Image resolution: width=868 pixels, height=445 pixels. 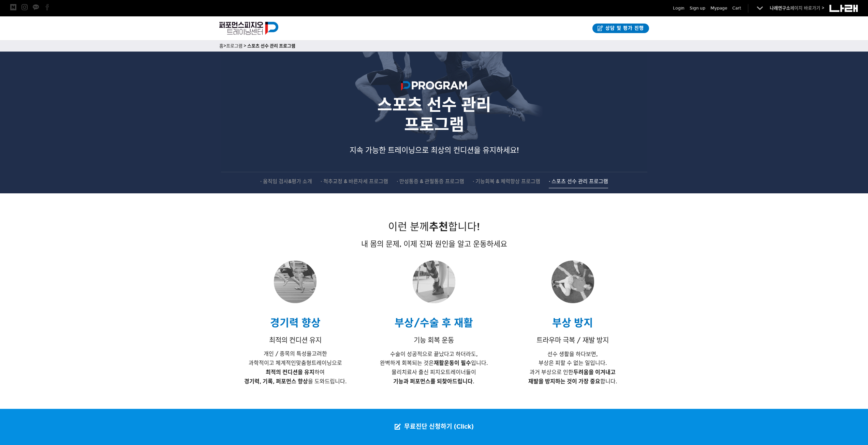 What do you see at coordinates (295, 371) in the screenshot?
I see `span: 하여` at bounding box center [295, 371].